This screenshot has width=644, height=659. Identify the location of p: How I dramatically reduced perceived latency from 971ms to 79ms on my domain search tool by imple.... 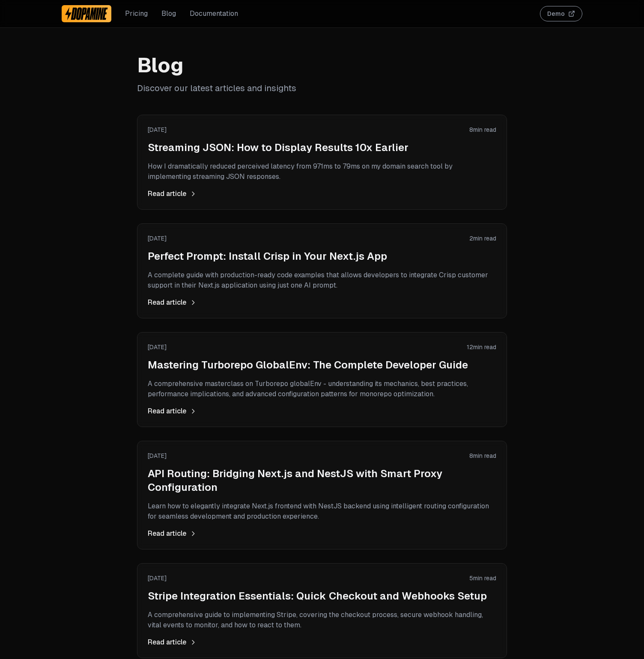
(322, 172).